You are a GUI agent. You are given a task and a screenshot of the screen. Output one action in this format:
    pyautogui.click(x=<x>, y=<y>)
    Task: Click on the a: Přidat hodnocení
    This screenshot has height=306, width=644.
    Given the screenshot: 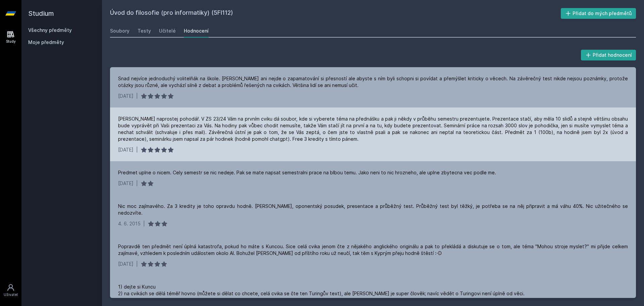 What is the action you would take?
    pyautogui.click(x=609, y=55)
    